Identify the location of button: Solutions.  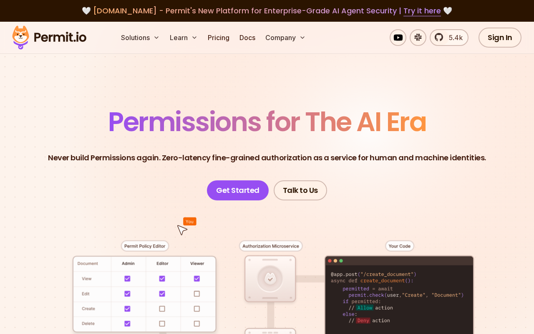
(140, 38).